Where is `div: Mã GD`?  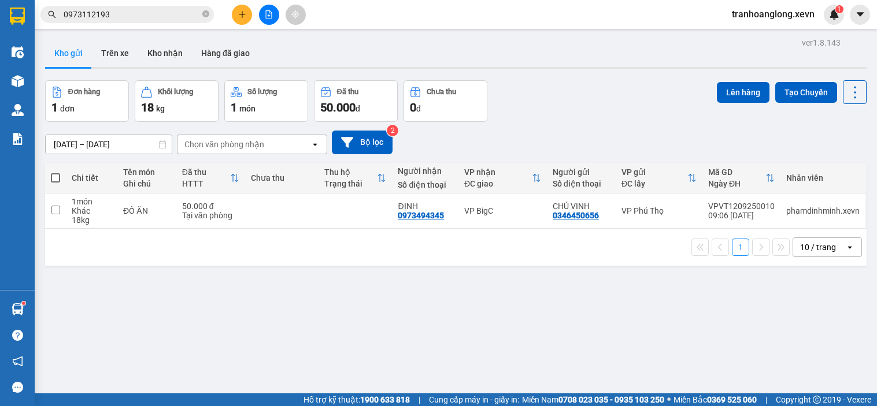 div: Mã GD is located at coordinates (736, 172).